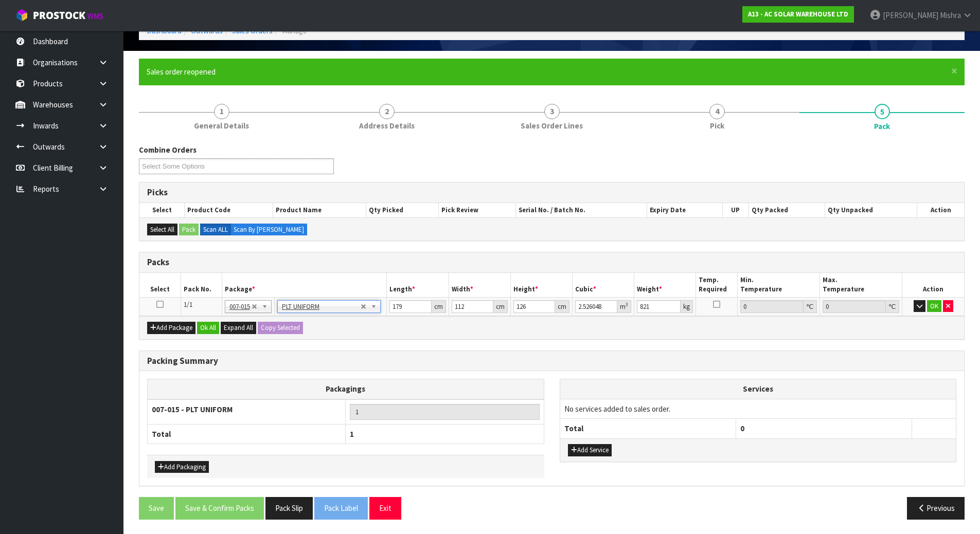  I want to click on a: Sales Orders, so click(252, 30).